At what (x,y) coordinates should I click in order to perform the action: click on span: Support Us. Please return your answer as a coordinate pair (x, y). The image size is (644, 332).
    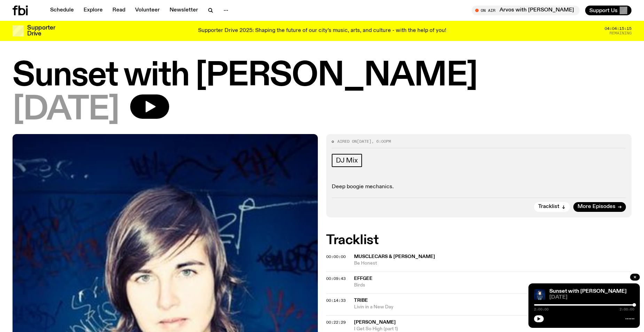
    Looking at the image, I should click on (603, 10).